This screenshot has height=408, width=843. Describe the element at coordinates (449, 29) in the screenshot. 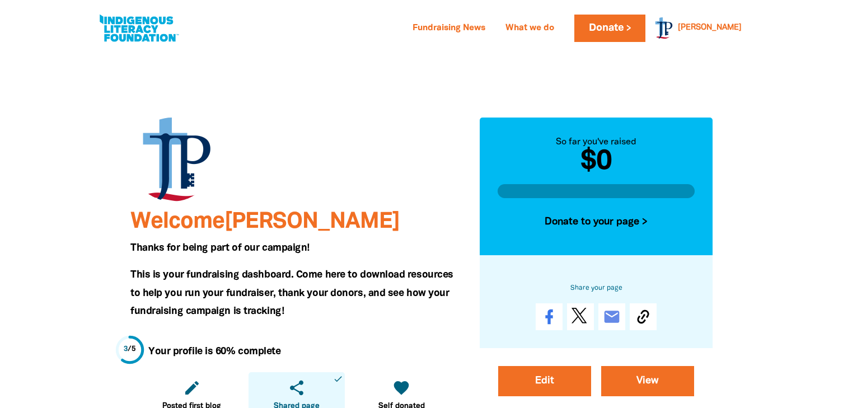

I see `a: Fundraising News` at that location.